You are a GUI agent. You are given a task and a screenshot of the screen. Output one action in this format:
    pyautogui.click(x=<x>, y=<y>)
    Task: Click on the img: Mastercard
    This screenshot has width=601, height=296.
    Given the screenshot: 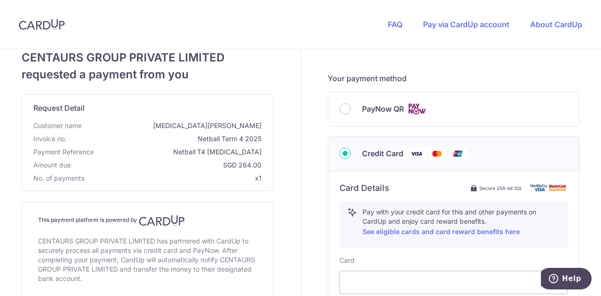 What is the action you would take?
    pyautogui.click(x=437, y=154)
    